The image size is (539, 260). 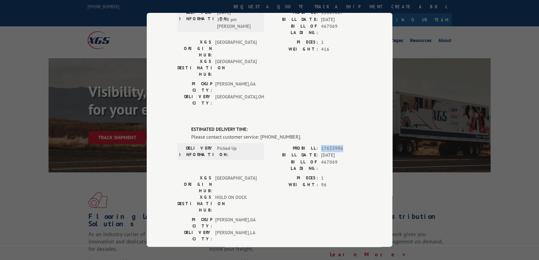 What do you see at coordinates (276, 130) in the screenshot?
I see `label: ESTIMATED DELIVERY TIME:` at bounding box center [276, 130].